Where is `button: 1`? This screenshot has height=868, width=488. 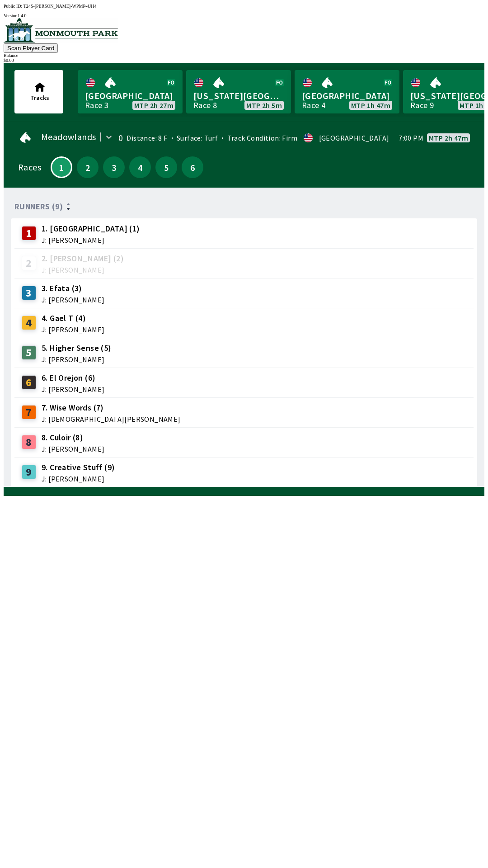
button: 1 is located at coordinates (62, 167).